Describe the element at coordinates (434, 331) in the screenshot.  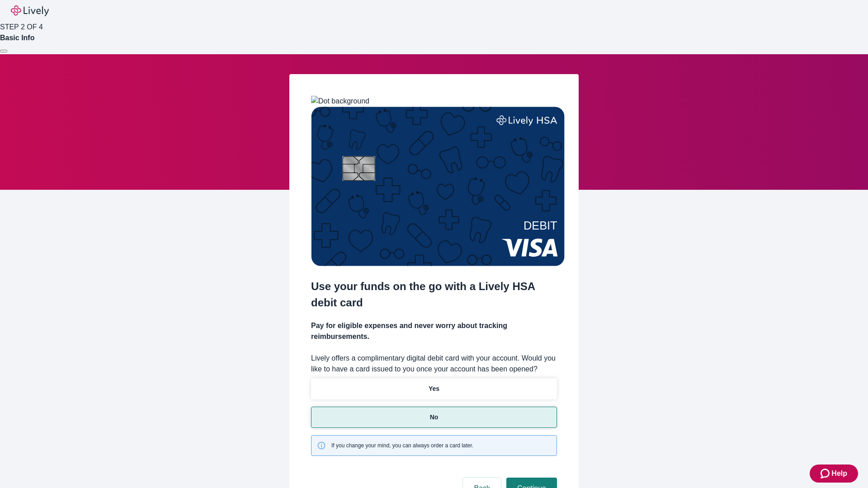
I see `h4: Pay for eligible expenses and never worry about tracking reimbursements.` at that location.